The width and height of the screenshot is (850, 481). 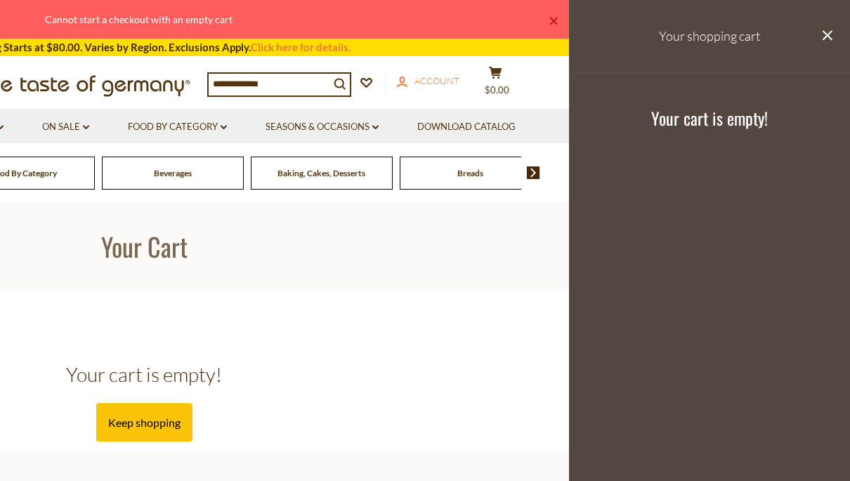 I want to click on a: Beverages, so click(x=173, y=173).